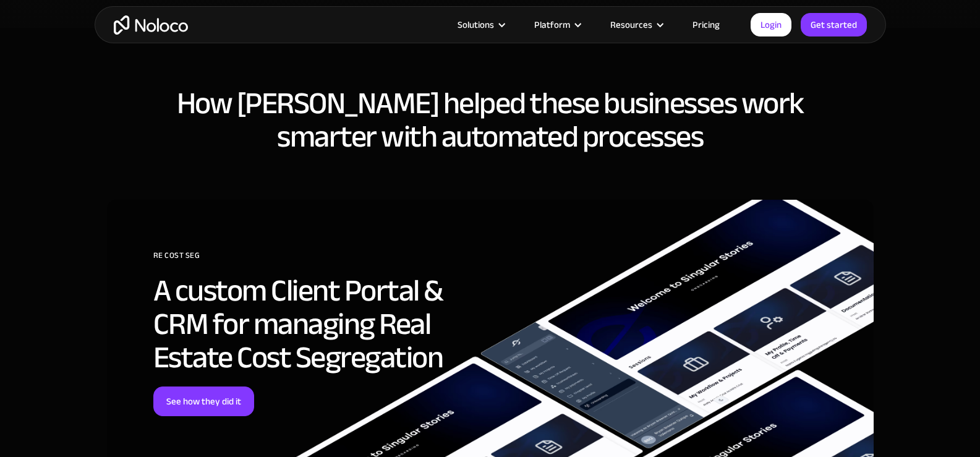  Describe the element at coordinates (706, 25) in the screenshot. I see `a: Pricing` at that location.